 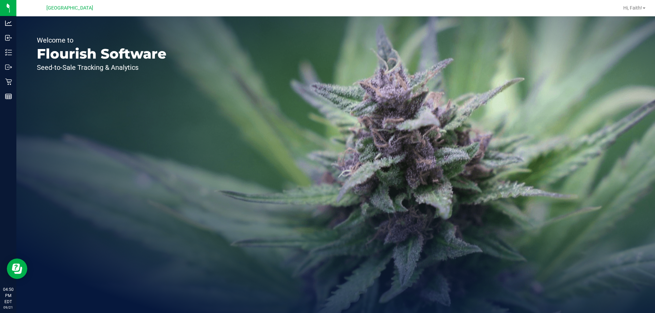 What do you see at coordinates (9, 67) in the screenshot?
I see `inline-svg: Outbound` at bounding box center [9, 67].